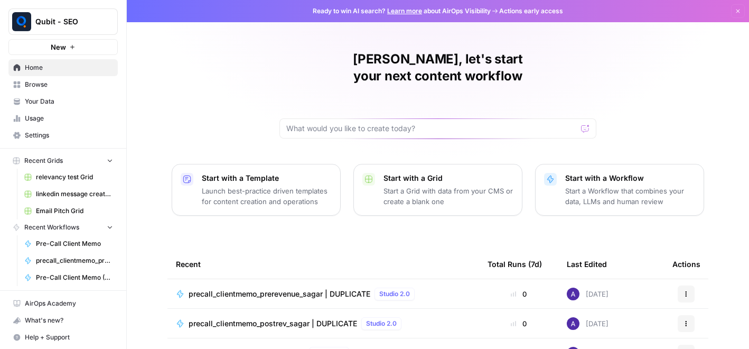  Describe the element at coordinates (69, 303) in the screenshot. I see `span: AirOps Academy` at that location.